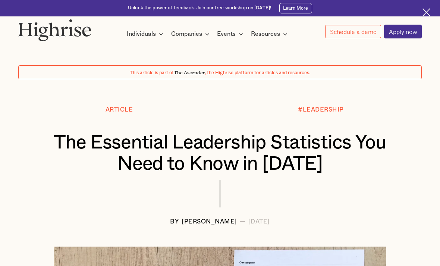  Describe the element at coordinates (175, 222) in the screenshot. I see `div: BY` at that location.